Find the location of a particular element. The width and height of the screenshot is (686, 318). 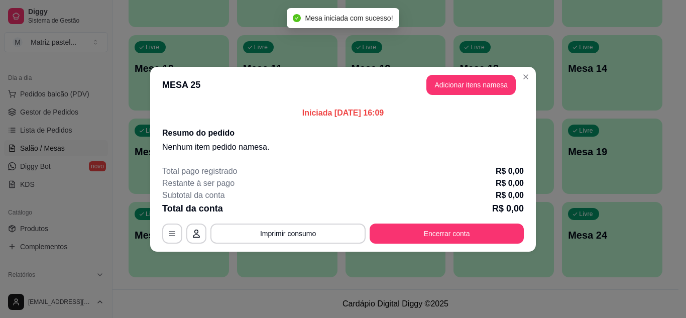

span: Mesa iniciada com sucesso! is located at coordinates (349, 18).